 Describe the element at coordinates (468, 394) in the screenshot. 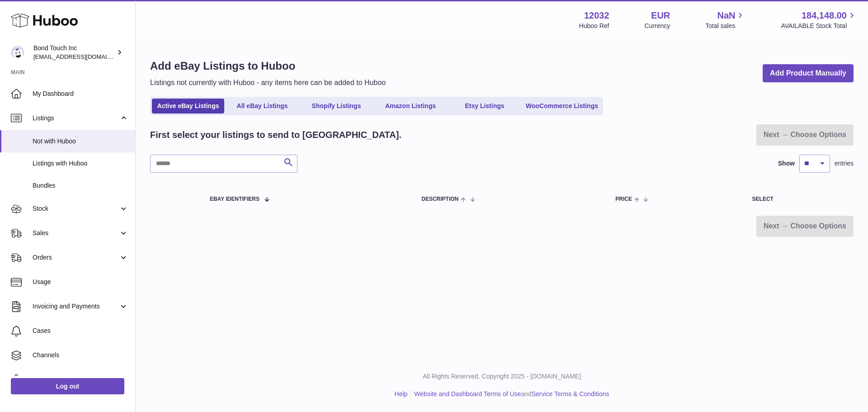

I see `a: Website and Dashboard Terms of Use` at that location.